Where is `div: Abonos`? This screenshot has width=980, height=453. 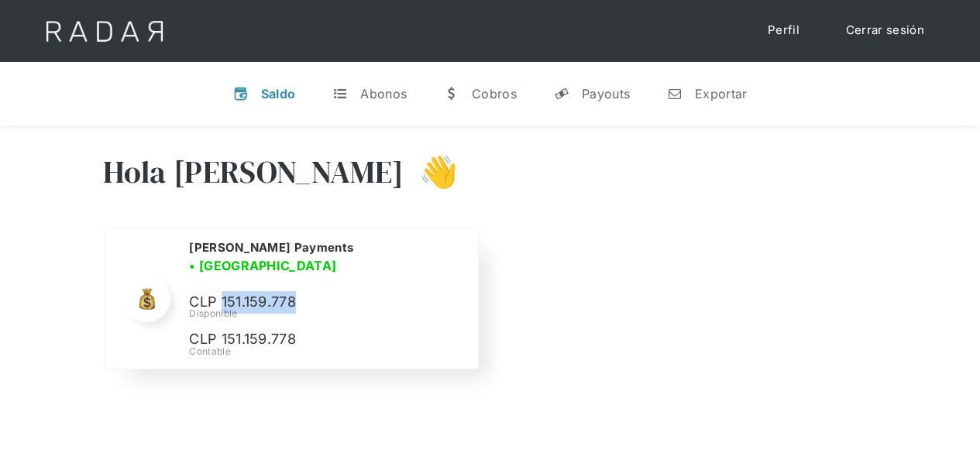 div: Abonos is located at coordinates (383, 94).